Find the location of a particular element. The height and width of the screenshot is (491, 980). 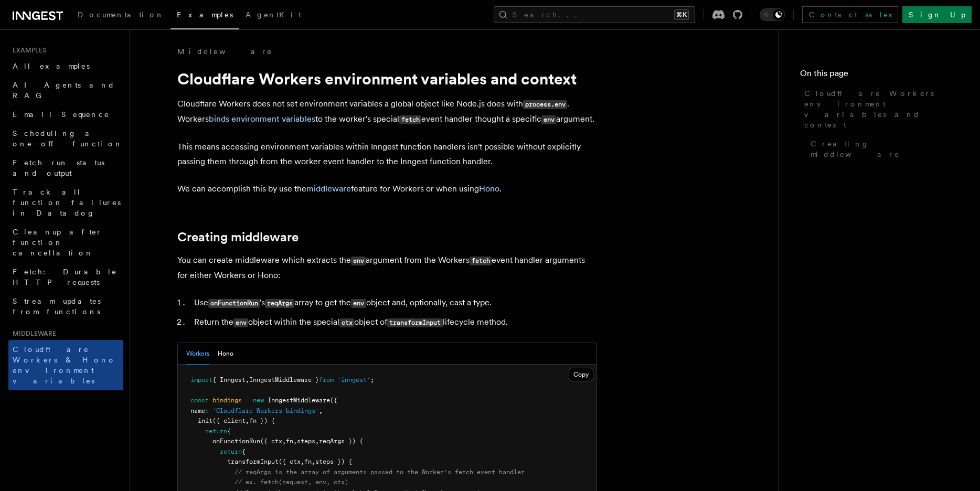

code: transformInput is located at coordinates (414, 322).